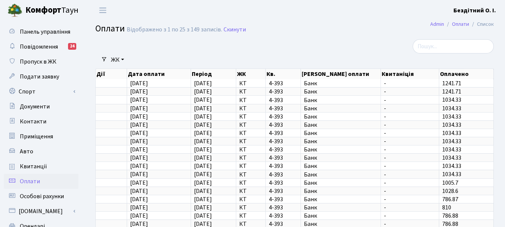 Image resolution: width=505 pixels, height=227 pixels. I want to click on span: Документи, so click(35, 106).